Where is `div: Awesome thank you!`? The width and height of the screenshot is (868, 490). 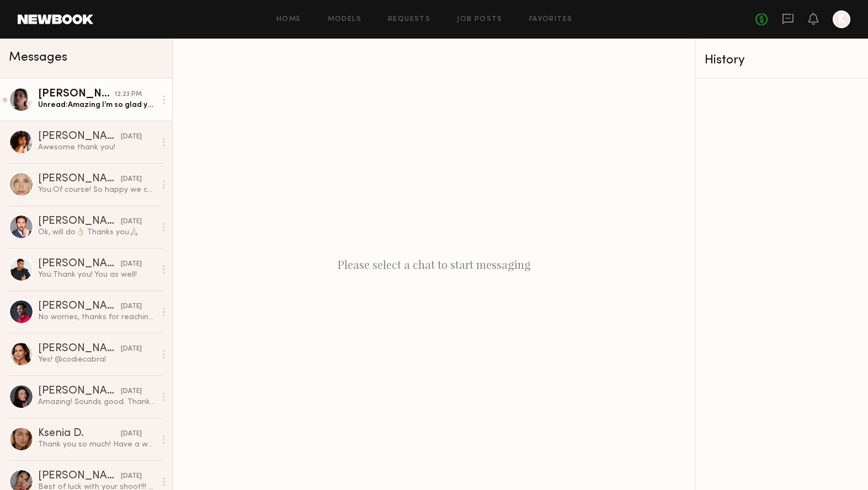
div: Awesome thank you! is located at coordinates (97, 148).